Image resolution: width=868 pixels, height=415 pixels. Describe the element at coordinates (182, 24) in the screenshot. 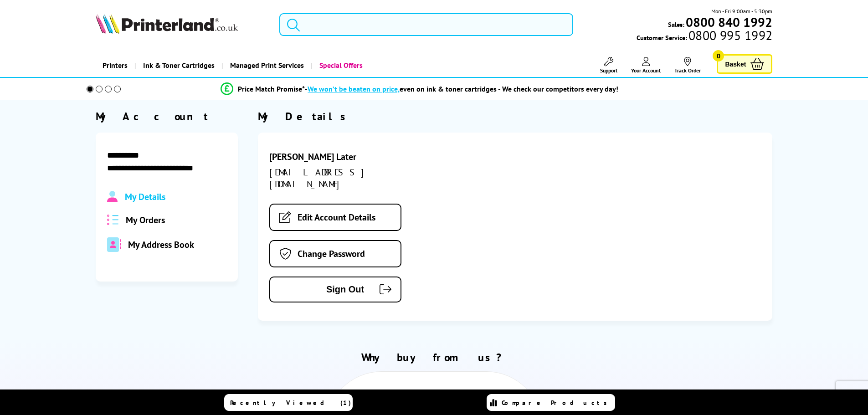

I see `a: Printerland Logo` at that location.